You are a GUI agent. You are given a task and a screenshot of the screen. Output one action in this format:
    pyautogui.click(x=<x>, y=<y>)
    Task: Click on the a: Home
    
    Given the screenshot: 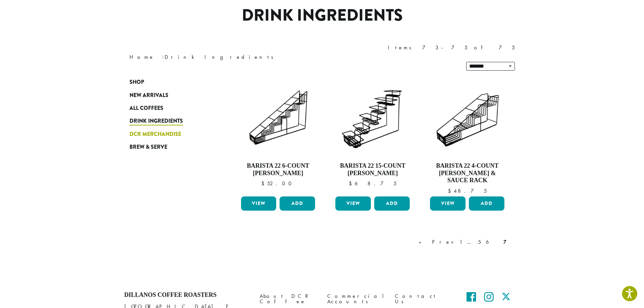 What is the action you would take?
    pyautogui.click(x=142, y=57)
    